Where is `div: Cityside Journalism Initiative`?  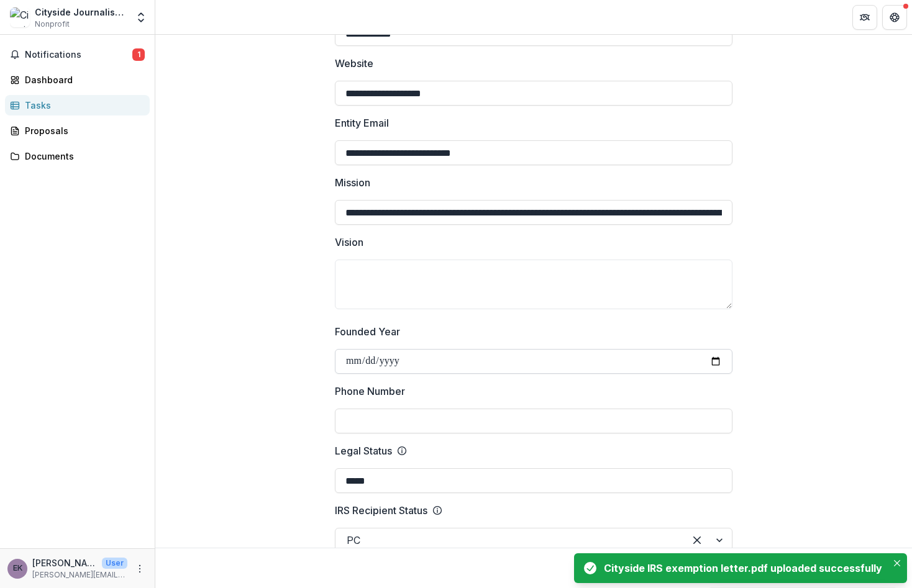 div: Cityside Journalism Initiative is located at coordinates (81, 12).